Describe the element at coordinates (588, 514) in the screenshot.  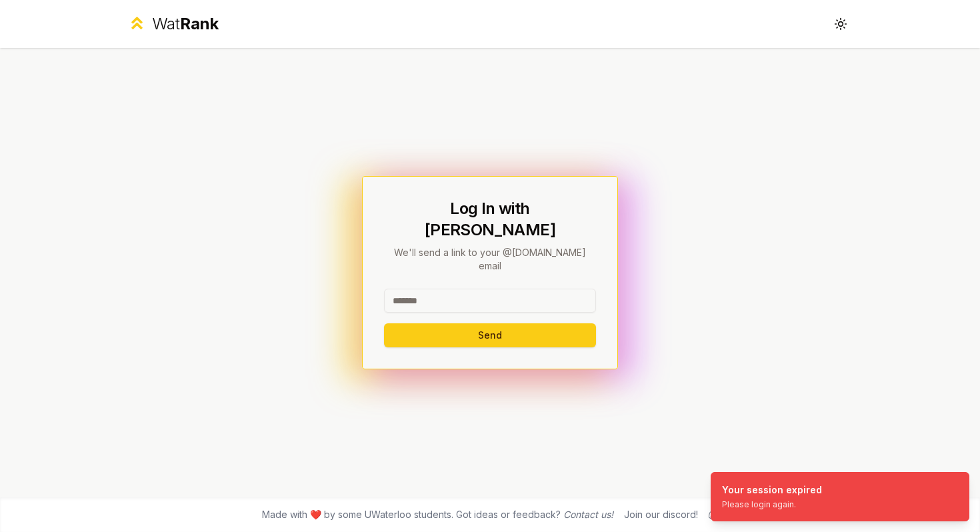
I see `a: Contact us!` at that location.